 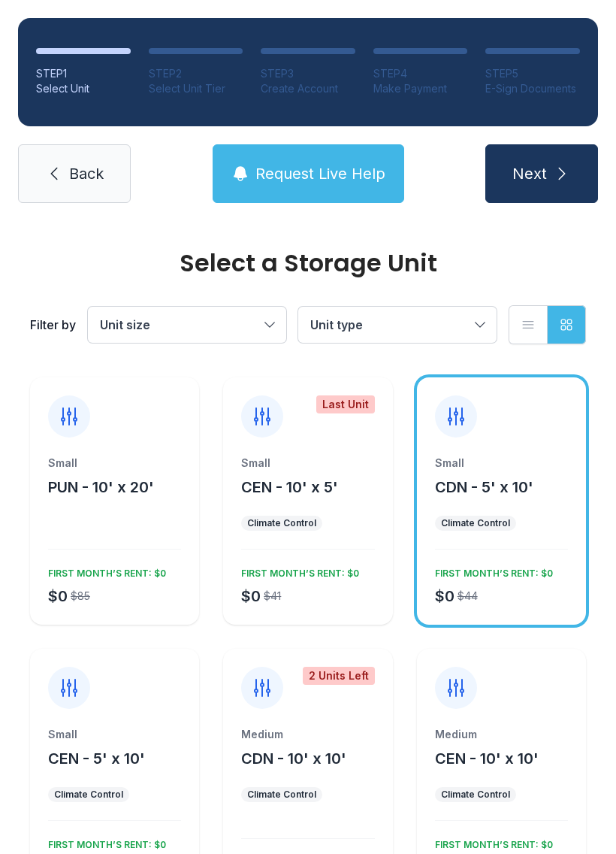 What do you see at coordinates (187, 325) in the screenshot?
I see `button: Unit size` at bounding box center [187, 325].